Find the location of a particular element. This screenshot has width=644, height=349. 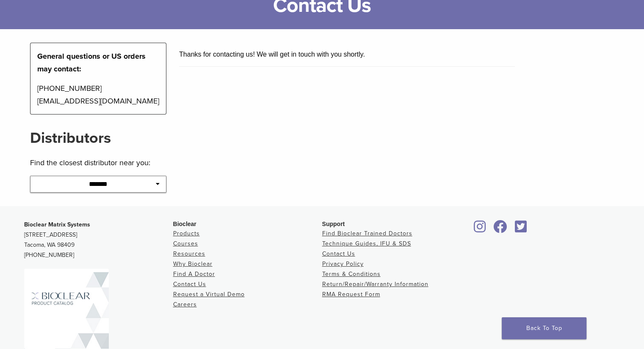

a: Resources is located at coordinates (189, 254).